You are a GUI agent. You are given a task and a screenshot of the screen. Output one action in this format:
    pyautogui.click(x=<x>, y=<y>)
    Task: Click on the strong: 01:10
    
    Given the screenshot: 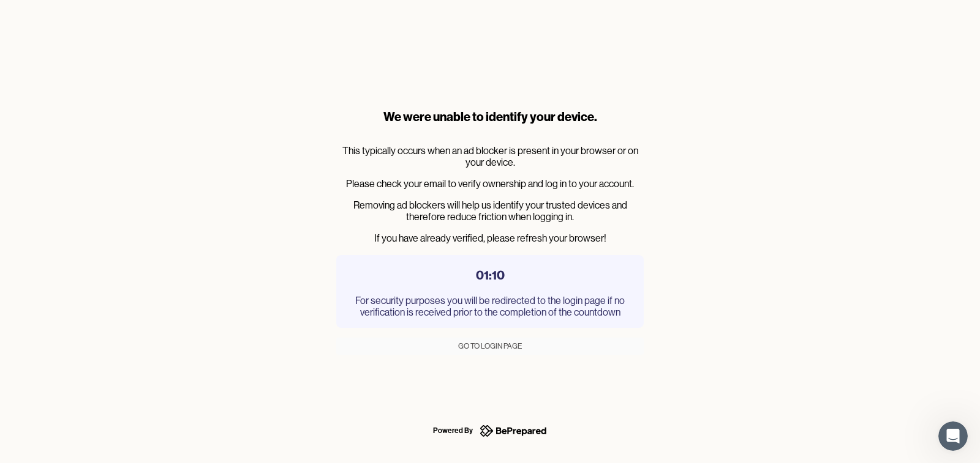 What is the action you would take?
    pyautogui.click(x=490, y=274)
    